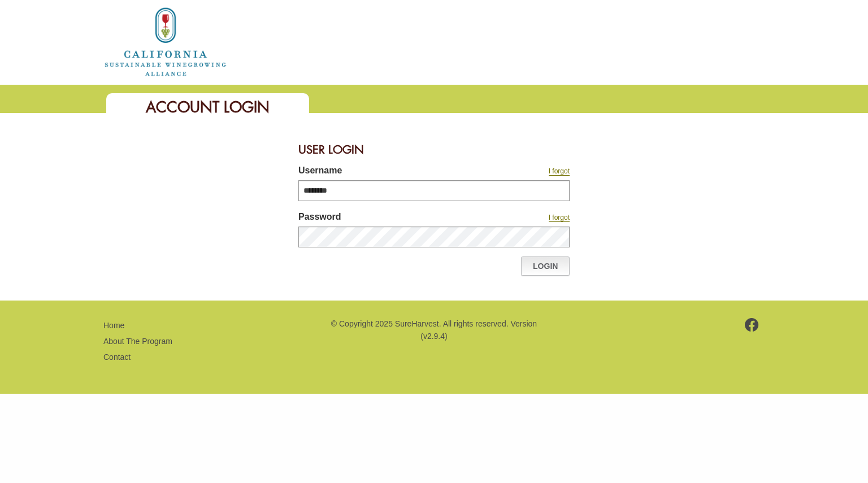 The height and width of the screenshot is (483, 868). I want to click on label: Password, so click(386, 218).